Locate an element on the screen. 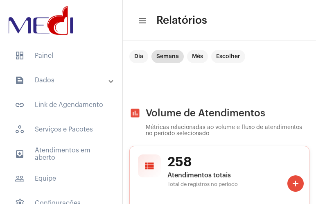 Image resolution: width=316 pixels, height=204 pixels. mat-icon: view_list is located at coordinates (149, 166).